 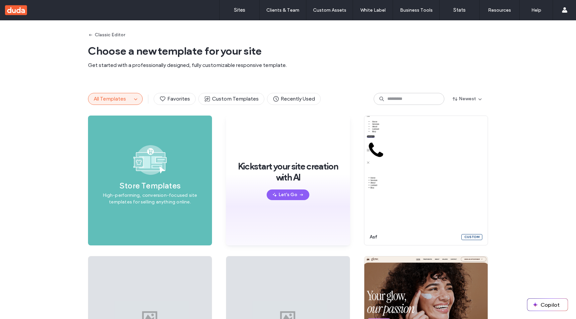 I want to click on span: Custom Templates, so click(x=231, y=99).